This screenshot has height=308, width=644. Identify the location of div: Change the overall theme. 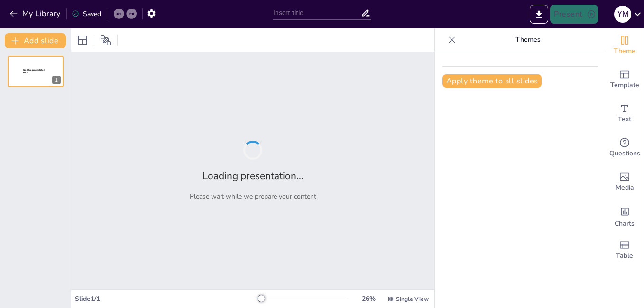
(624, 46).